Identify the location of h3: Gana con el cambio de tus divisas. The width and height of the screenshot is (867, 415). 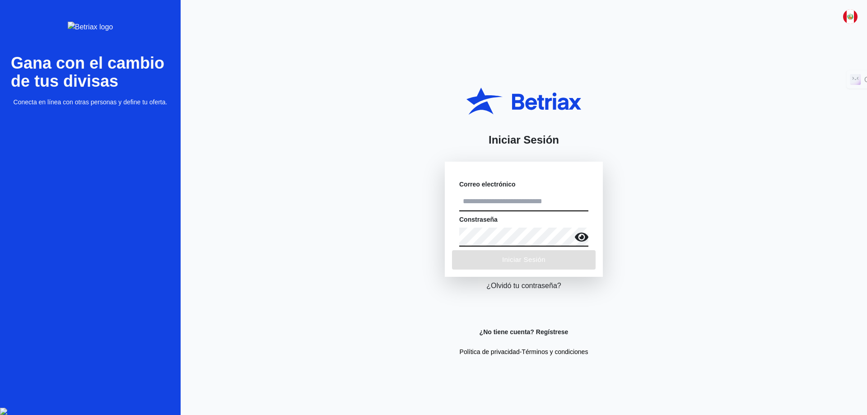
(90, 72).